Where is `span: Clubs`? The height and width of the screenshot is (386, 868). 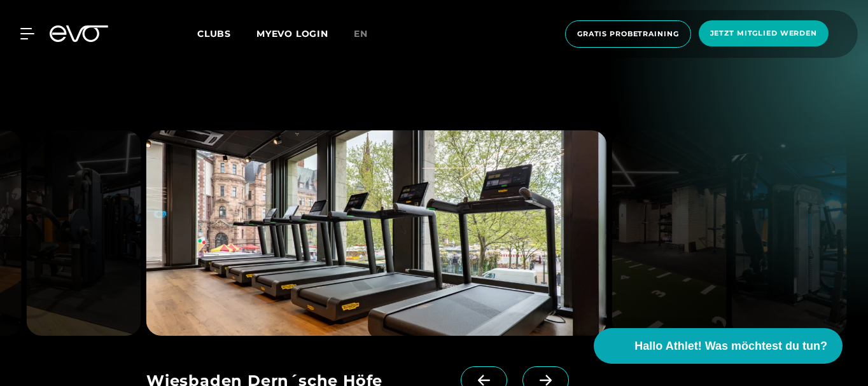 span: Clubs is located at coordinates (214, 33).